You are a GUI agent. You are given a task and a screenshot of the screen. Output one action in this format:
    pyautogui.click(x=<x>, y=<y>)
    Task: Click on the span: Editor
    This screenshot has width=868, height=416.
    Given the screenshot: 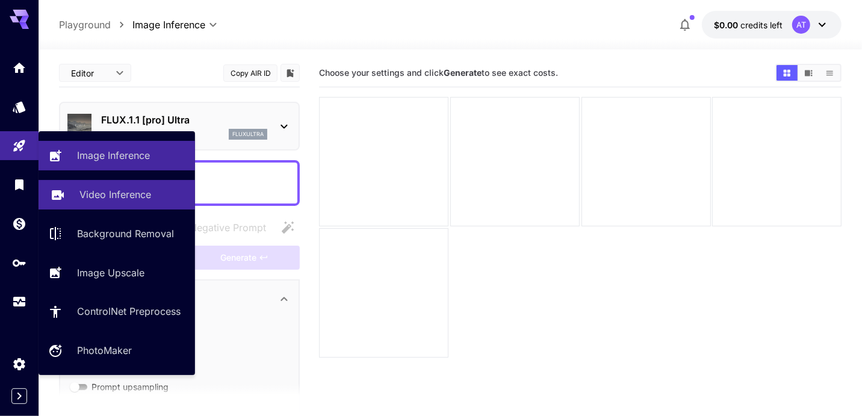 What is the action you would take?
    pyautogui.click(x=90, y=73)
    